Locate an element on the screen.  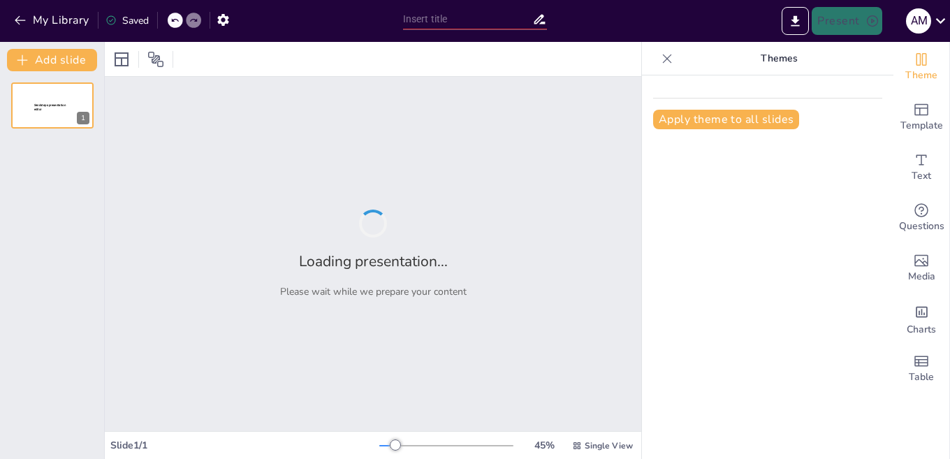
div: a m is located at coordinates (918, 21).